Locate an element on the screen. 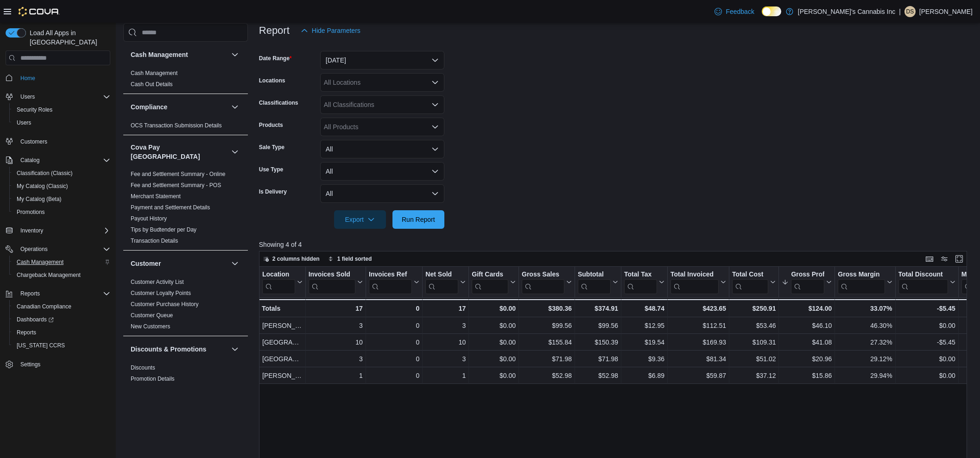  div: Location is located at coordinates (278, 282).